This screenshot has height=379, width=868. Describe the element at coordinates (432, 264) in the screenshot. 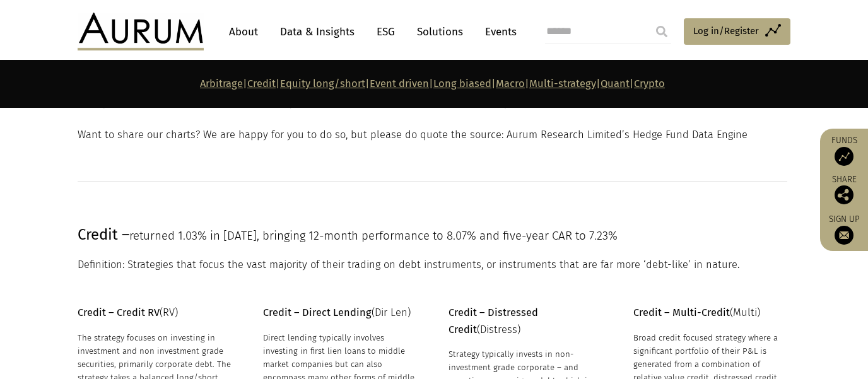

I see `p: Definition: Strategies that focus the vast majority of their trading on debt instruments, or inst...` at that location.